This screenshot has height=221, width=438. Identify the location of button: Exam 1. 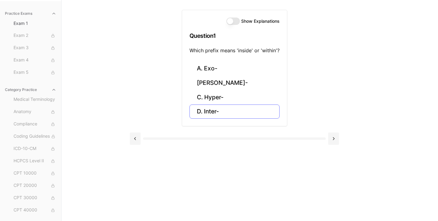
(35, 23).